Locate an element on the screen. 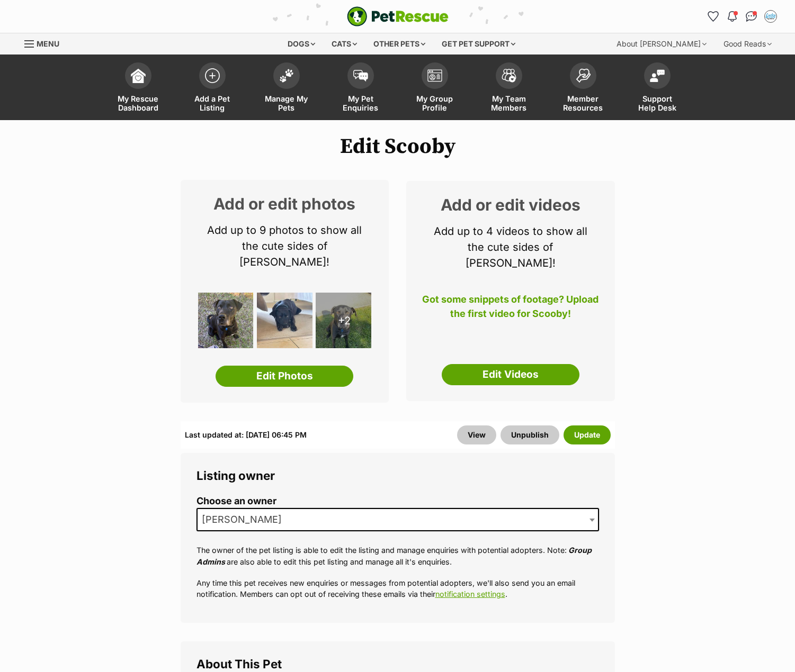  img: notifications-46538b983faf8c2785f20acdc204bb7945ddae34d4c08c2a6579f10ce5e182be.svg is located at coordinates (732, 17).